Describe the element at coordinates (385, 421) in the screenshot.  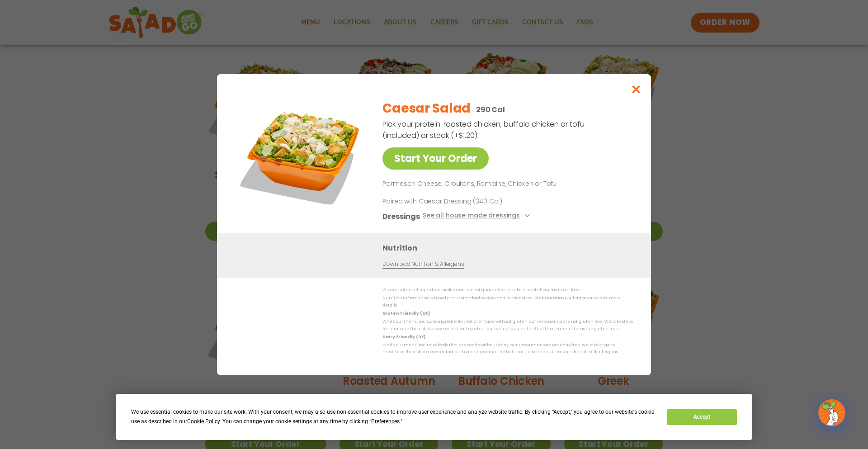
I see `span: Preferences` at that location.